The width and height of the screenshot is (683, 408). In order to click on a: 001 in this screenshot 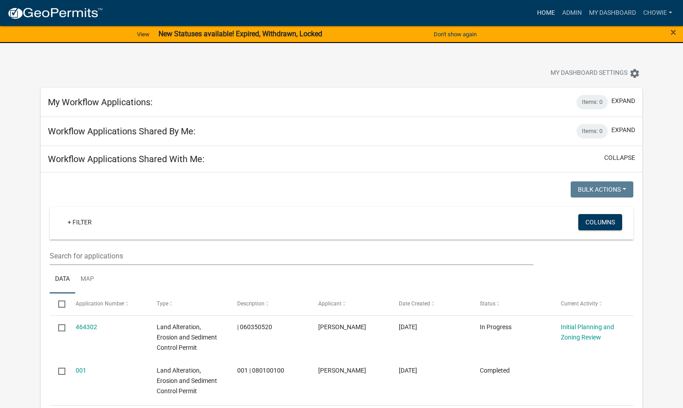, I will do `click(81, 370)`.